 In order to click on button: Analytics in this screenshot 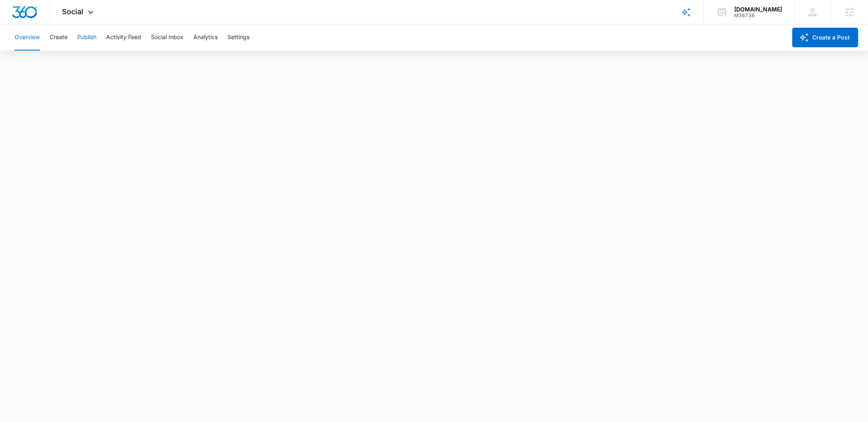, I will do `click(205, 37)`.